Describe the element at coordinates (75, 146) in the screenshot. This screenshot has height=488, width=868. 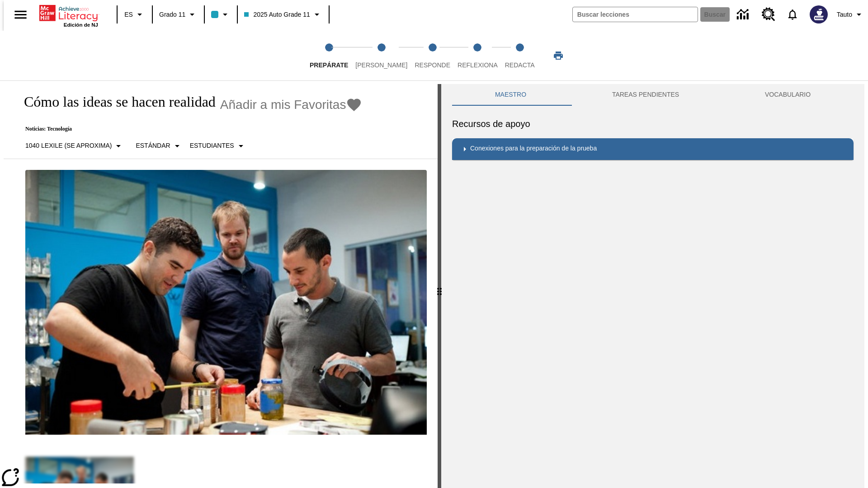
I see `button: Seleccione Lexile, 1040 Lexile (Se aproxima)` at that location.